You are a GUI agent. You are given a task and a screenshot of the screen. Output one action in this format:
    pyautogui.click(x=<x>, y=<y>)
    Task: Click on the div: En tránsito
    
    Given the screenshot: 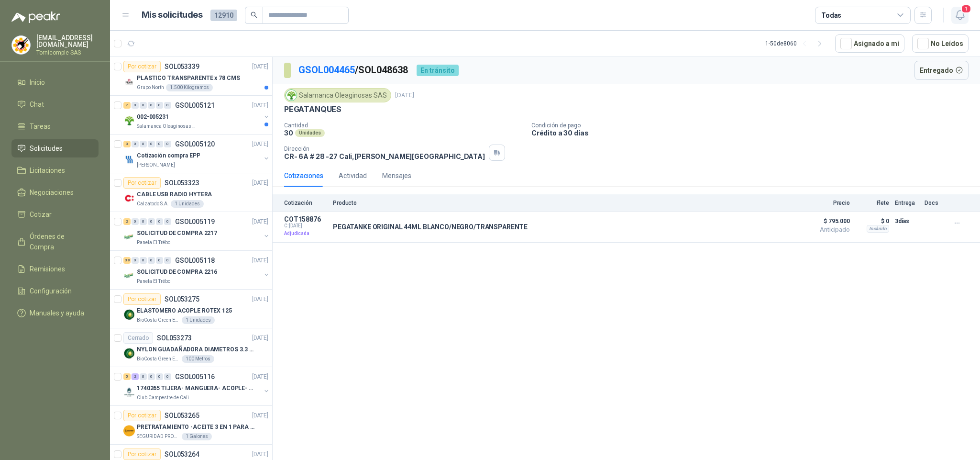 What is the action you would take?
    pyautogui.click(x=437, y=71)
    